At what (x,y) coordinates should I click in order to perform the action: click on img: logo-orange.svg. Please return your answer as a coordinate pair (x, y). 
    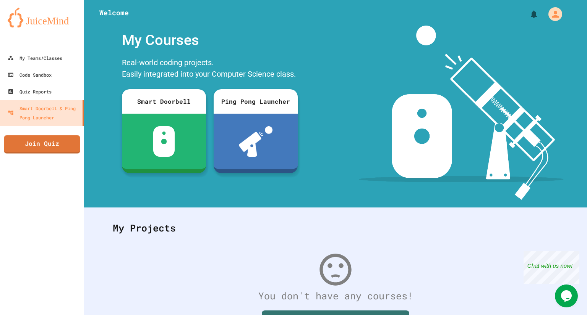
    Looking at the image, I should click on (42, 18).